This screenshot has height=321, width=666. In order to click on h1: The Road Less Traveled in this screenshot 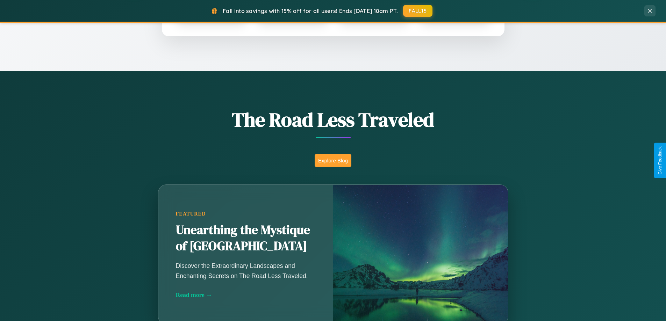, I will do `click(333, 120)`.